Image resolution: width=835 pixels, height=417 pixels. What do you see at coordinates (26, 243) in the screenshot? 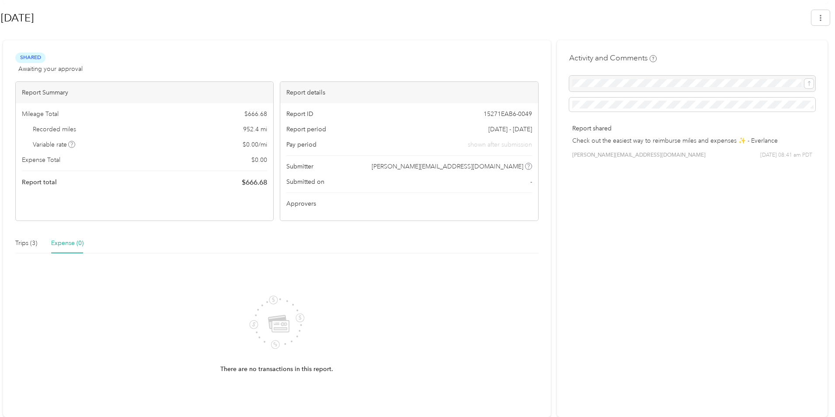
I see `div: Trips (3)` at bounding box center [26, 243].